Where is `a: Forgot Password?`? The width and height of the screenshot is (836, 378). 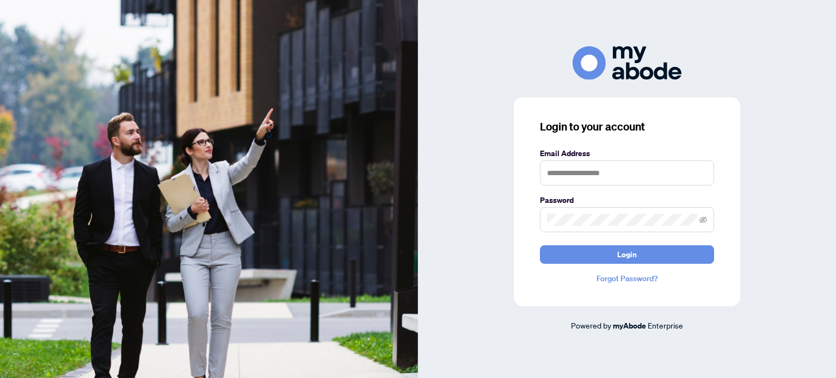
a: Forgot Password? is located at coordinates (627, 279).